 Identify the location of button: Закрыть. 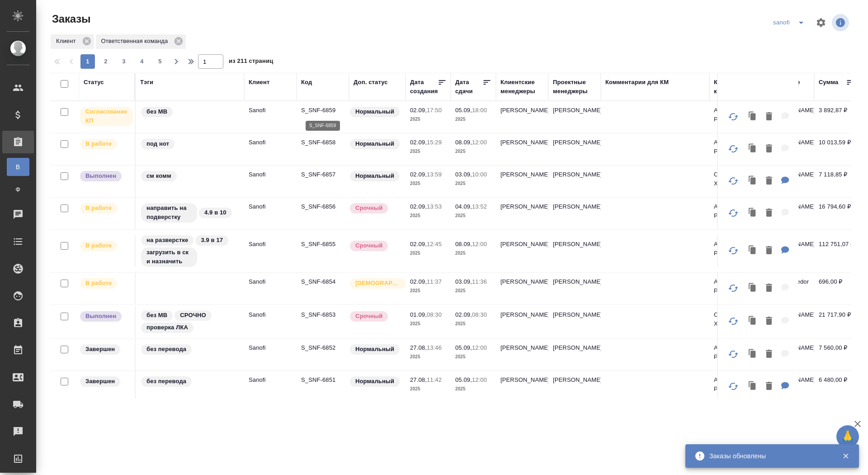
(846, 456).